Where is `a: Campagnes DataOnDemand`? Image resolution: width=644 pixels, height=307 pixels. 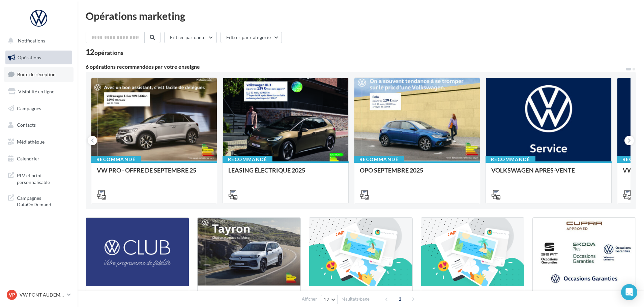 a: Campagnes DataOnDemand is located at coordinates (39, 200).